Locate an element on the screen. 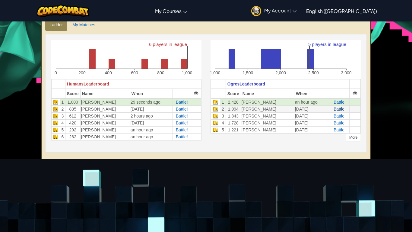 The image size is (412, 232). text: 2,000 is located at coordinates (281, 73).